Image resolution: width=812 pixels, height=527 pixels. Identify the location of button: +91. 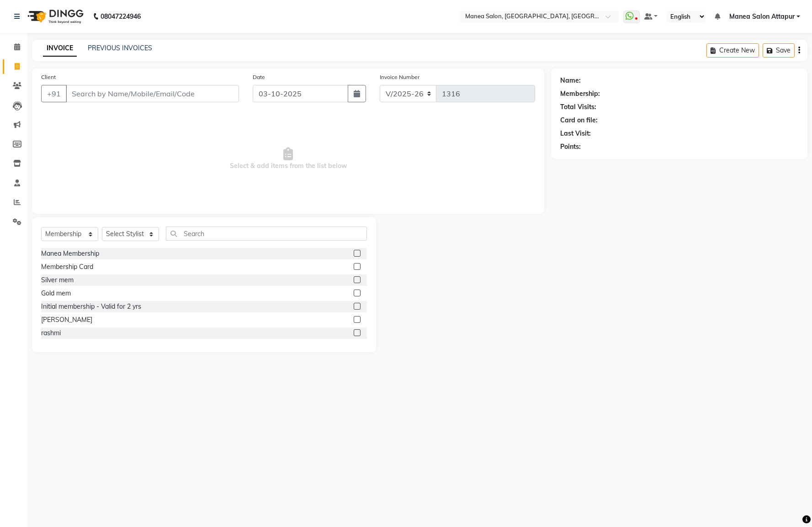
(54, 94).